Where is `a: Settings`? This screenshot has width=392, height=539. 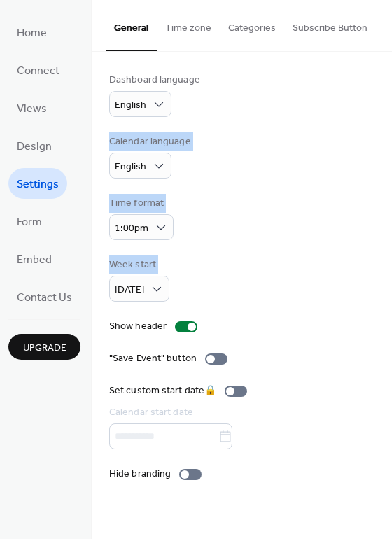 a: Settings is located at coordinates (38, 183).